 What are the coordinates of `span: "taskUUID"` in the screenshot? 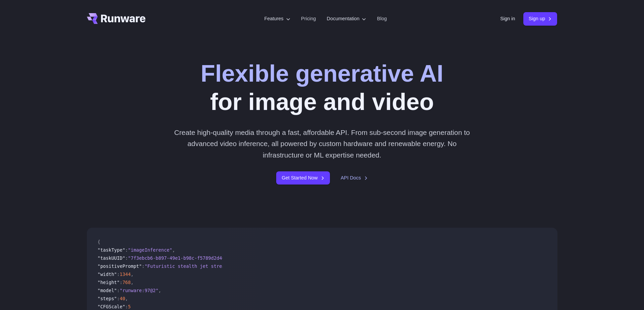 It's located at (112, 259).